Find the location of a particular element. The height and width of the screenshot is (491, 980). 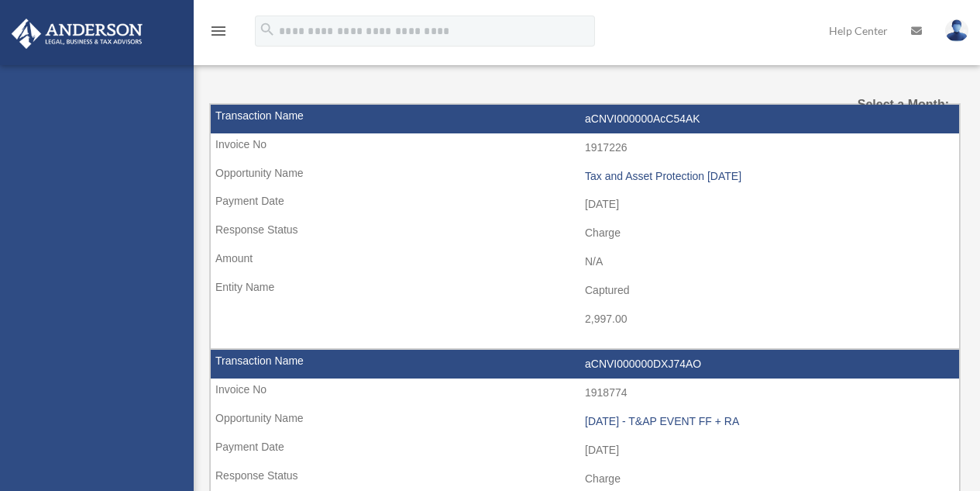

i: search is located at coordinates (267, 30).